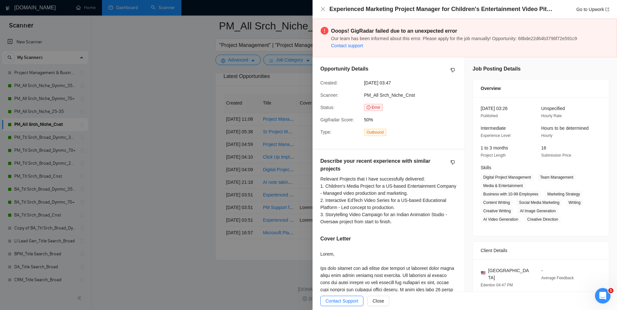 This screenshot has width=617, height=310. Describe the element at coordinates (388, 200) in the screenshot. I see `div: Relevant Projects that I have successfully delivered: 1. Children's Media Project for a US-based ...` at that location.